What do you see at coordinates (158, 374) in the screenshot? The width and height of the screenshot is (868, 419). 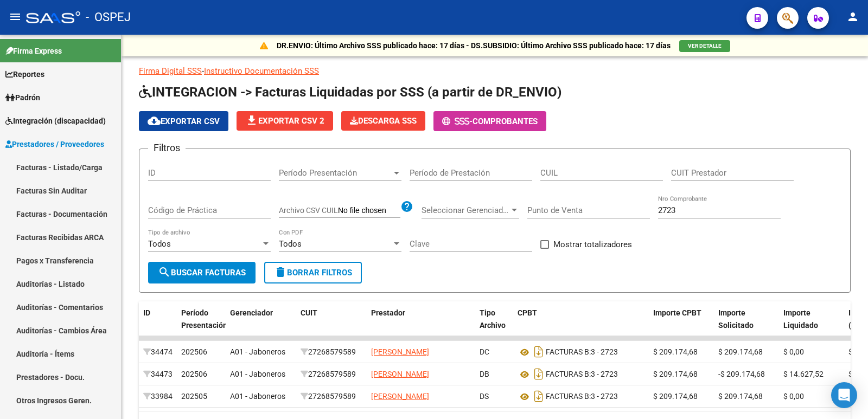 I see `div: 34473` at bounding box center [158, 374].